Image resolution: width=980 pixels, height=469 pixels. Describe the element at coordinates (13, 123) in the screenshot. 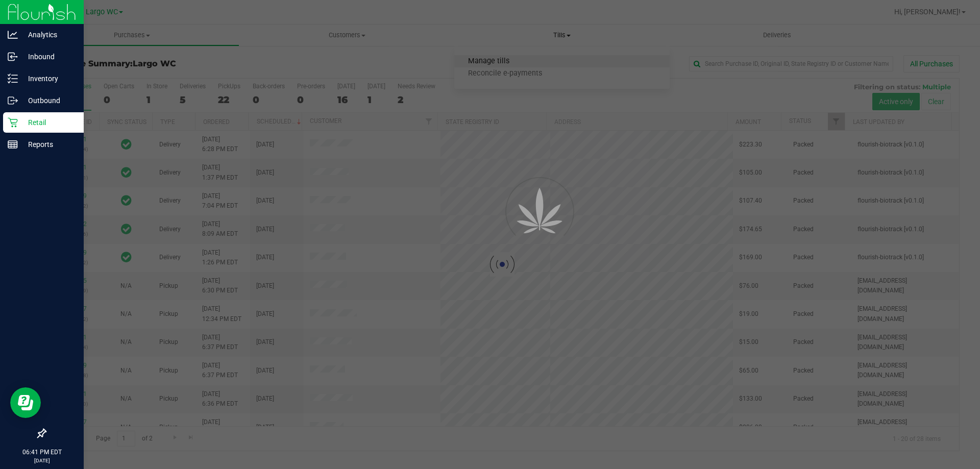

I see `inline-svg: Retail` at that location.